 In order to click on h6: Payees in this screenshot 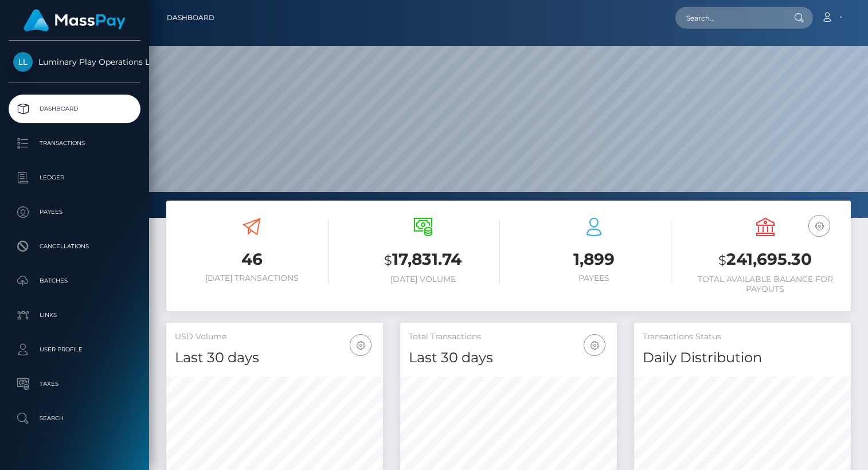, I will do `click(594, 278)`.